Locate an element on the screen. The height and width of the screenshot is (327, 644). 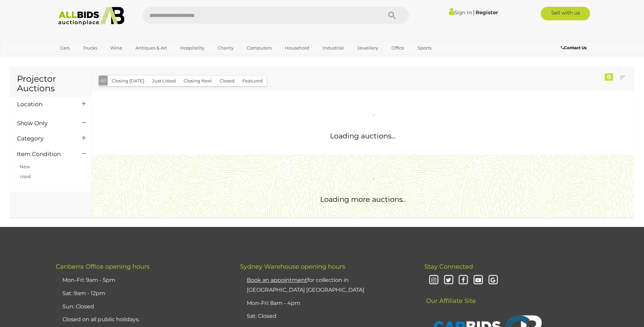
b: Contact Us is located at coordinates (574, 48).